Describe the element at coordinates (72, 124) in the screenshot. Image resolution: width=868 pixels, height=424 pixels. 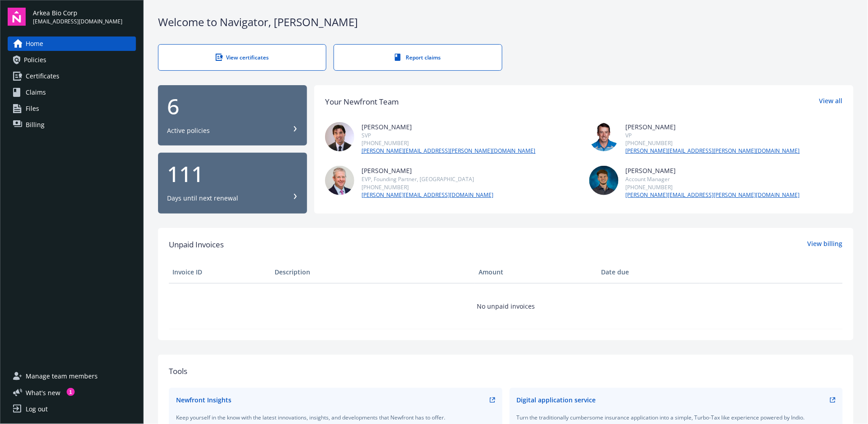
I see `a: Billing` at that location.